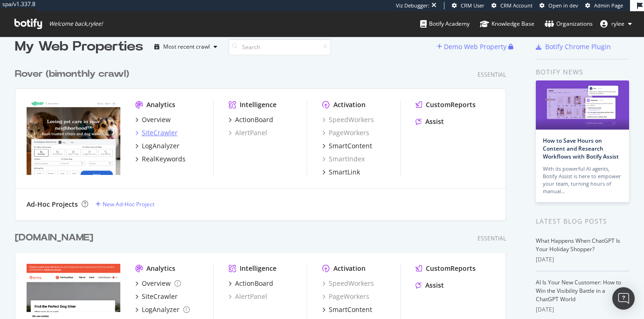  Describe the element at coordinates (186, 47) in the screenshot. I see `button: Most recent crawl` at that location.